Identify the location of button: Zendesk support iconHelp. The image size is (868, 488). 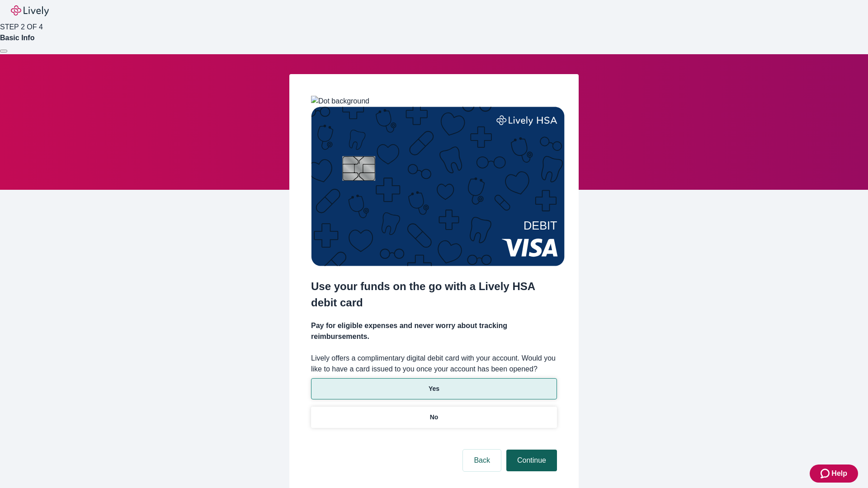
(833, 474).